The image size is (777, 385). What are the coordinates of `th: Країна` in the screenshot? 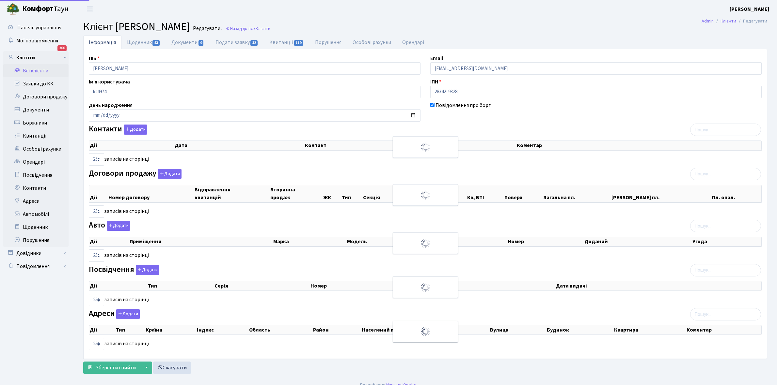 It's located at (170, 330).